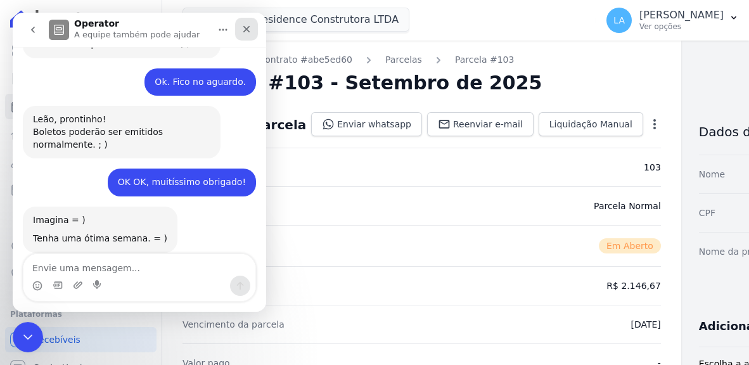  Describe the element at coordinates (80, 274) in the screenshot. I see `a: Negativação` at that location.